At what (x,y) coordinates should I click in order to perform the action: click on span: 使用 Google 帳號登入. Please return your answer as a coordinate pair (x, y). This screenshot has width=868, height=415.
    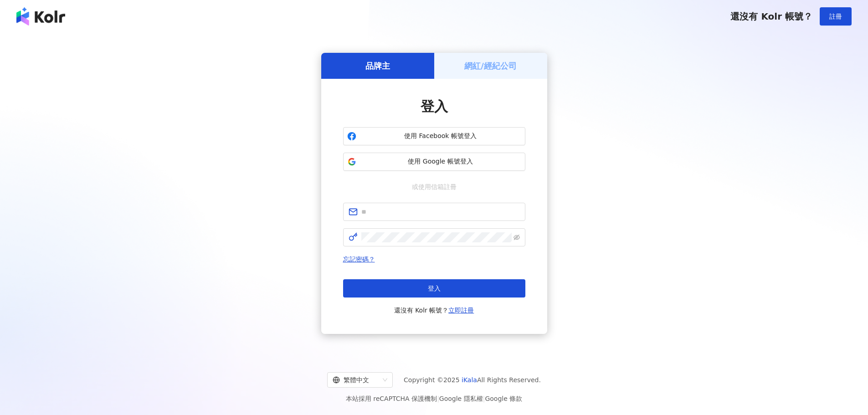
    Looking at the image, I should click on (441, 162).